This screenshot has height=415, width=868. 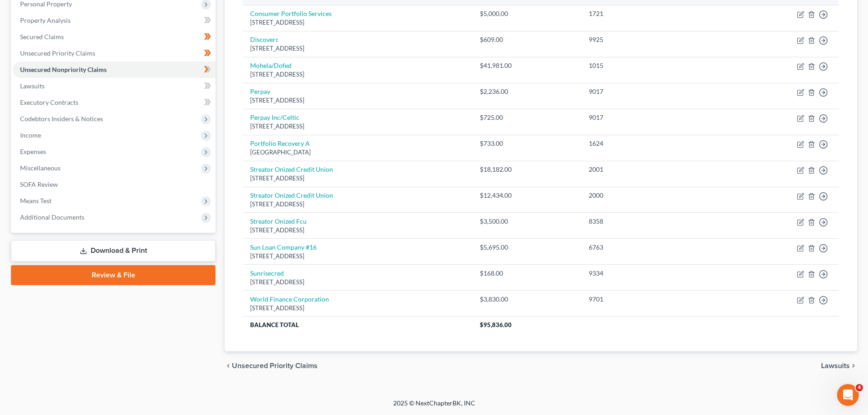 What do you see at coordinates (495, 325) in the screenshot?
I see `span: $95,836.00` at bounding box center [495, 325].